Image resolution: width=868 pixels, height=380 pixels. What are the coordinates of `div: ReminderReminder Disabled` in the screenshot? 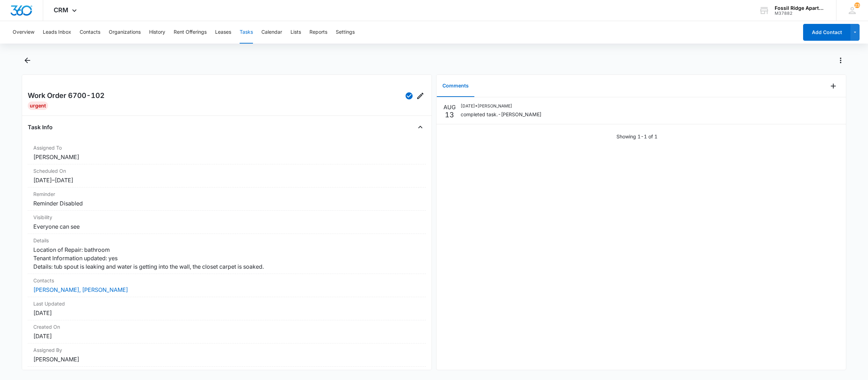 It's located at (227, 199).